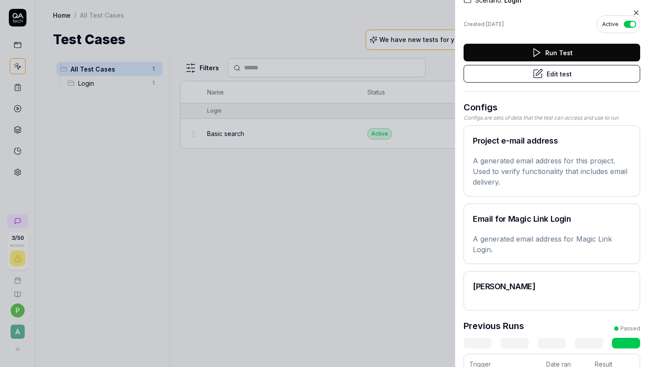 Image resolution: width=649 pixels, height=367 pixels. I want to click on p: A generated email address for this project. Used to verify functionality that includes email deli..., so click(552, 171).